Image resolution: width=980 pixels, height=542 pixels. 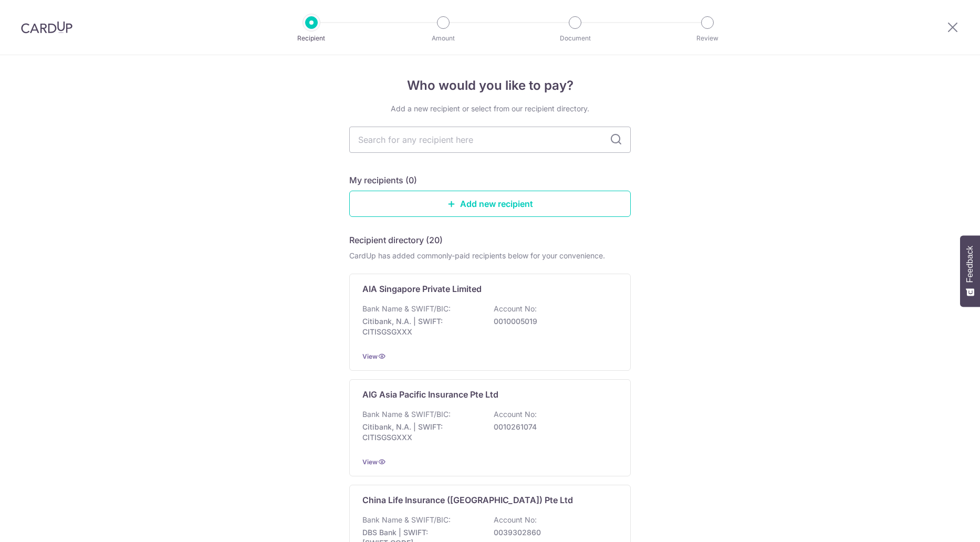 What do you see at coordinates (430, 394) in the screenshot?
I see `p: AIG Asia Pacific Insurance Pte Ltd` at bounding box center [430, 394].